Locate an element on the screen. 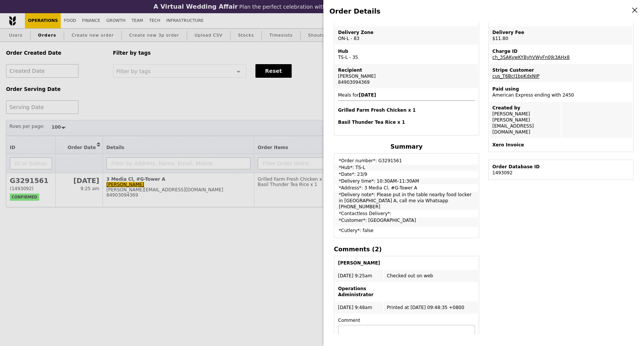 The height and width of the screenshot is (346, 644). div: Hub is located at coordinates (406, 51).